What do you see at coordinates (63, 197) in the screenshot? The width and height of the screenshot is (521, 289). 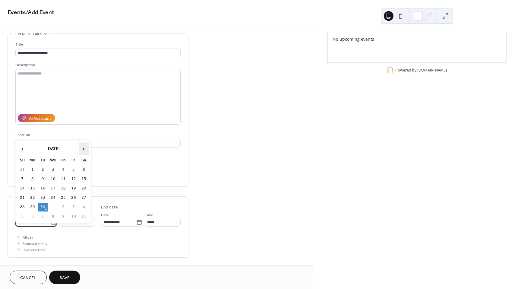 I see `td: 25` at bounding box center [63, 197].